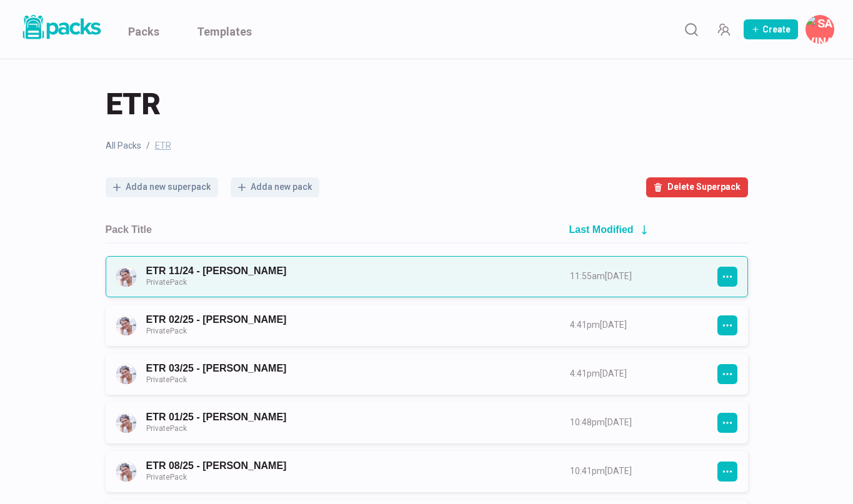  What do you see at coordinates (61, 29) in the screenshot?
I see `a: Packs logo` at bounding box center [61, 29].